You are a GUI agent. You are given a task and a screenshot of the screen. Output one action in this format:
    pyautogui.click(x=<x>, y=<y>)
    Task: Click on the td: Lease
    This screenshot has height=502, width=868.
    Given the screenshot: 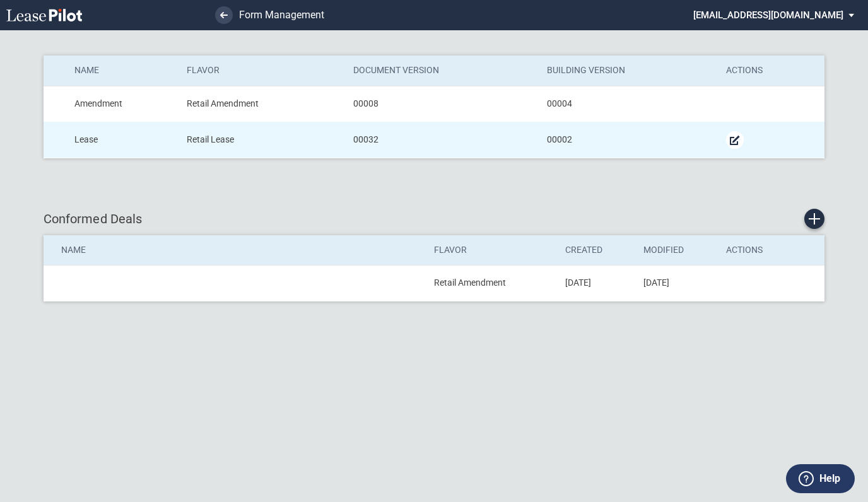 What is the action you would take?
    pyautogui.click(x=126, y=140)
    